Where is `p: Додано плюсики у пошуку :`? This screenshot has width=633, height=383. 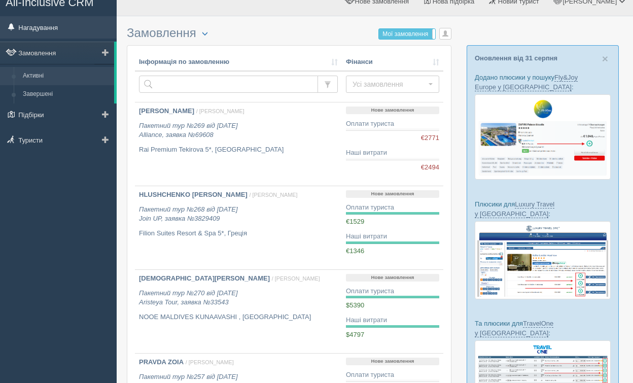
p: Додано плюсики у пошуку : is located at coordinates (543, 82).